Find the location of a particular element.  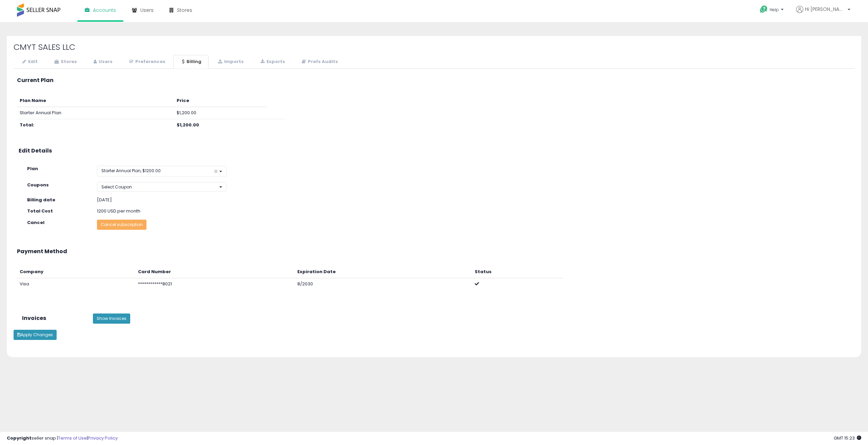

strong: Plan is located at coordinates (33, 168).